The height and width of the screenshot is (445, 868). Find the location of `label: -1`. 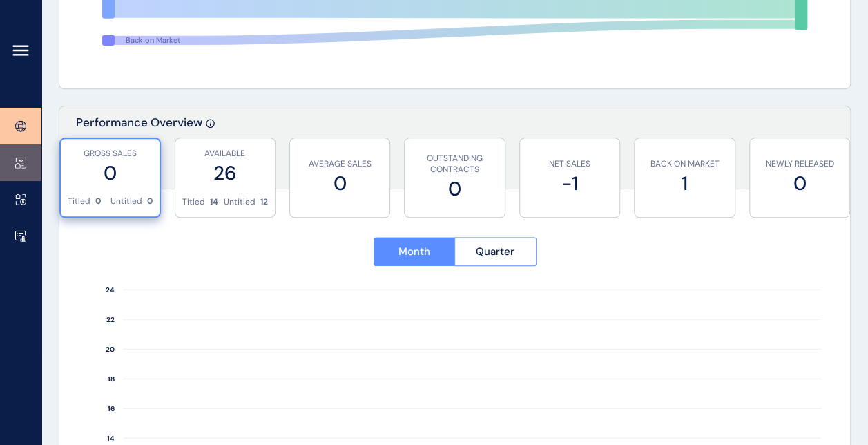

label: -1 is located at coordinates (569, 184).